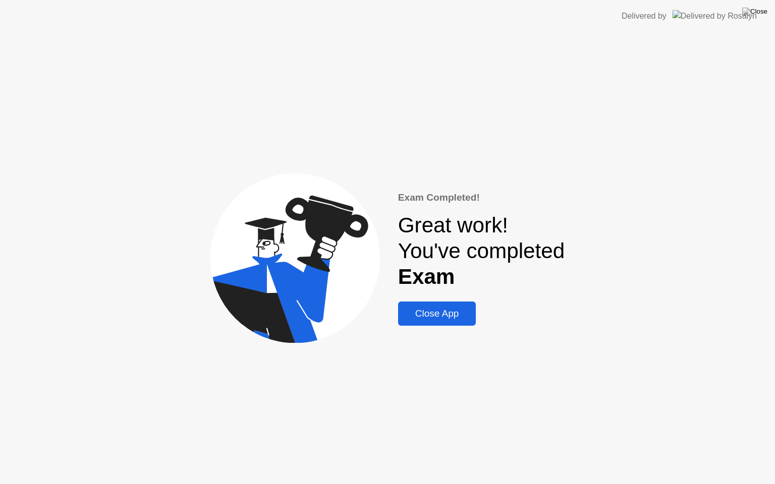 The image size is (775, 484). Describe the element at coordinates (437, 314) in the screenshot. I see `div: Close App` at that location.